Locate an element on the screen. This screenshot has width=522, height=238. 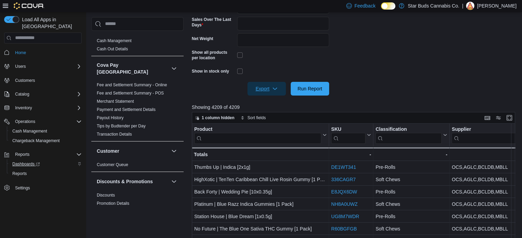
div: Pre-Rolls is located at coordinates (411, 167).